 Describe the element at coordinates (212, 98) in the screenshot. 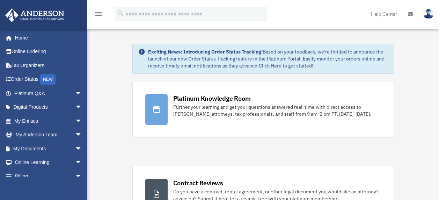

I see `div: Platinum Knowledge Room` at that location.